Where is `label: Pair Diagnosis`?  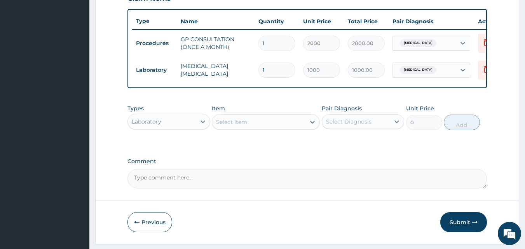 label: Pair Diagnosis is located at coordinates (341, 108).